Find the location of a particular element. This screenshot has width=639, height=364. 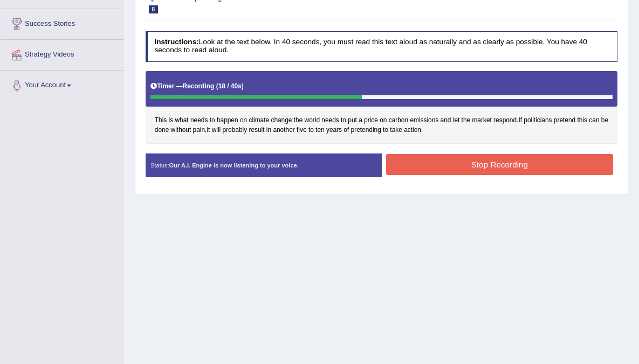

b: Recording is located at coordinates (198, 86).